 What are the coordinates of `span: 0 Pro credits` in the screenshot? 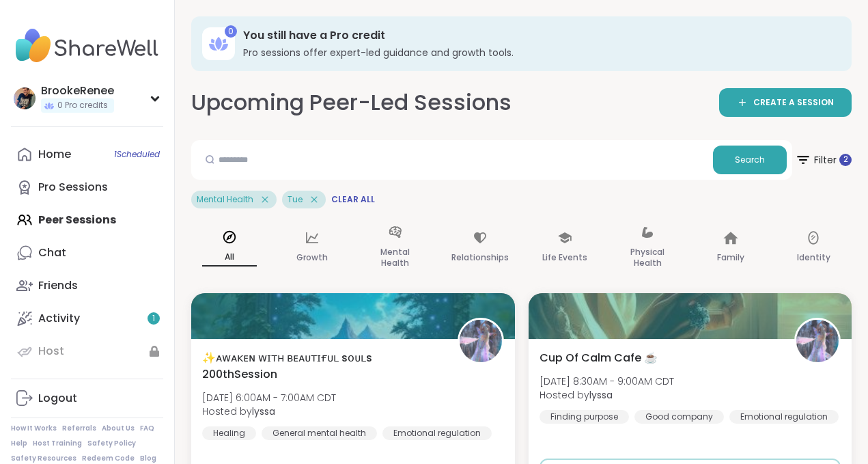 It's located at (82, 105).